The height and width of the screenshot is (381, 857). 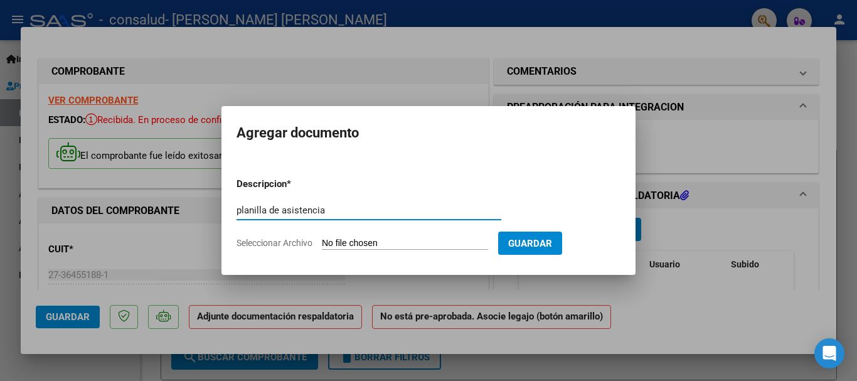 What do you see at coordinates (830, 353) in the screenshot?
I see `div: Open Intercom Messenger` at bounding box center [830, 353].